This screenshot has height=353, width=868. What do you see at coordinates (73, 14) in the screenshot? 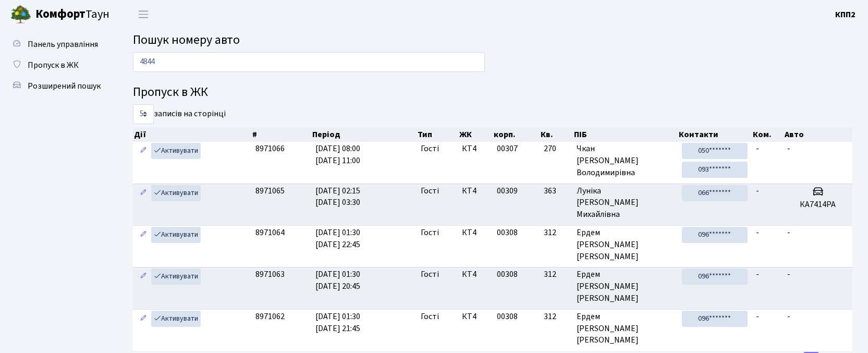
I see `span: Таун` at bounding box center [73, 14].